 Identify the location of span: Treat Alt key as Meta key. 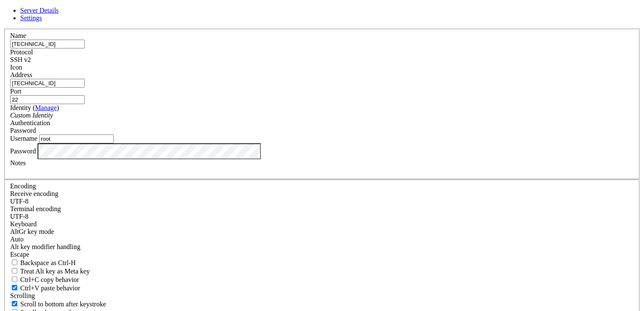
(54, 271).